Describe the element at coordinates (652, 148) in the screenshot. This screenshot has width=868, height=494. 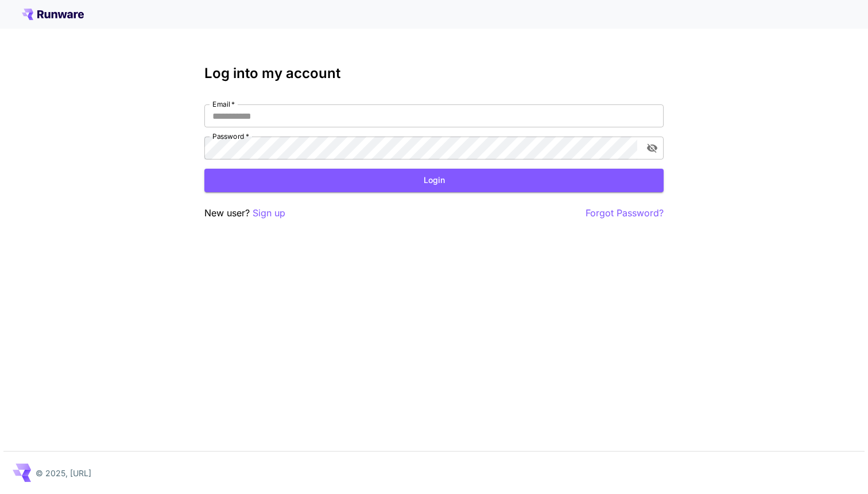
I see `button: toggle password visibility` at that location.